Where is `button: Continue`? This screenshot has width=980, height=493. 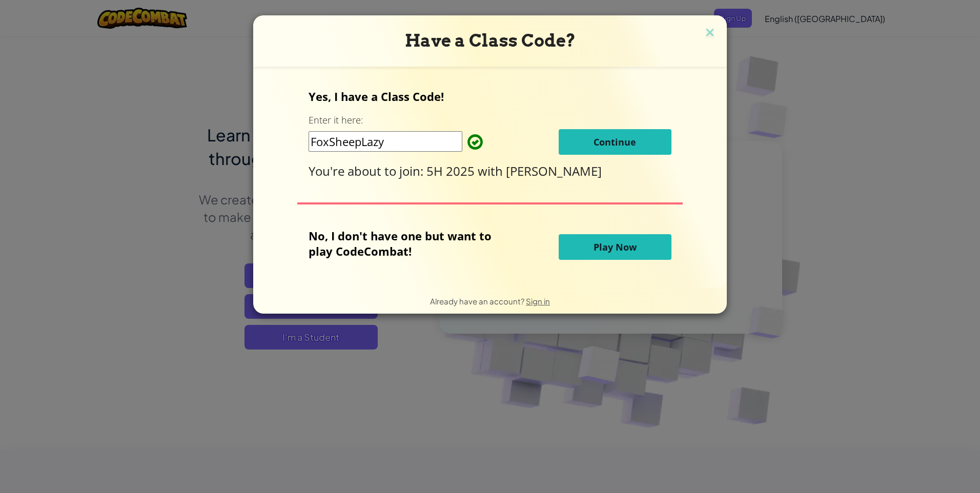 button: Continue is located at coordinates (615, 142).